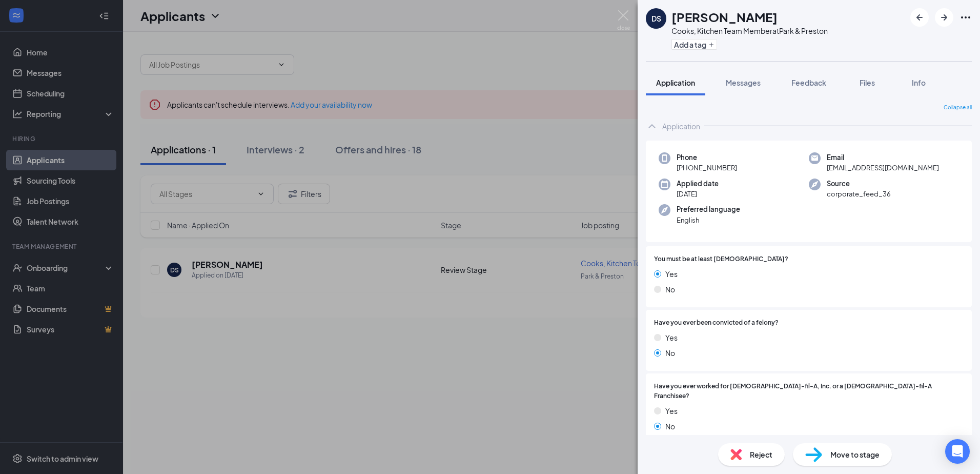 The width and height of the screenshot is (980, 474). I want to click on span: Reject, so click(761, 454).